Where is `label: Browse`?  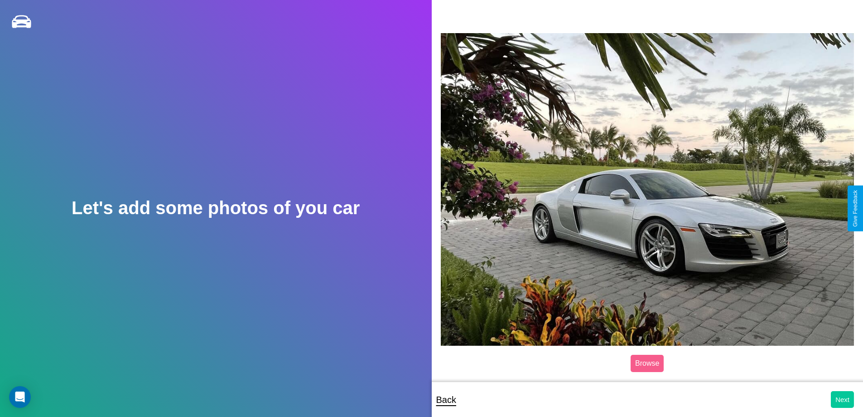 label: Browse is located at coordinates (647, 363).